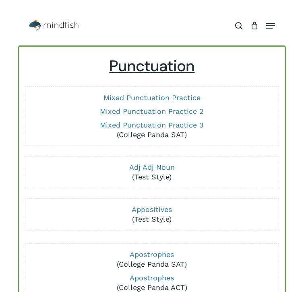 The height and width of the screenshot is (292, 304). Describe the element at coordinates (152, 97) in the screenshot. I see `a: Mixed Punctuation Practice` at that location.